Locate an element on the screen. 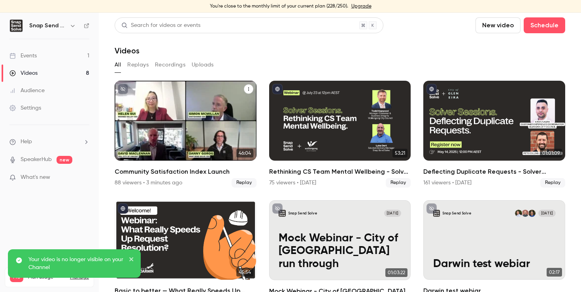  button: Replays is located at coordinates (138, 65).